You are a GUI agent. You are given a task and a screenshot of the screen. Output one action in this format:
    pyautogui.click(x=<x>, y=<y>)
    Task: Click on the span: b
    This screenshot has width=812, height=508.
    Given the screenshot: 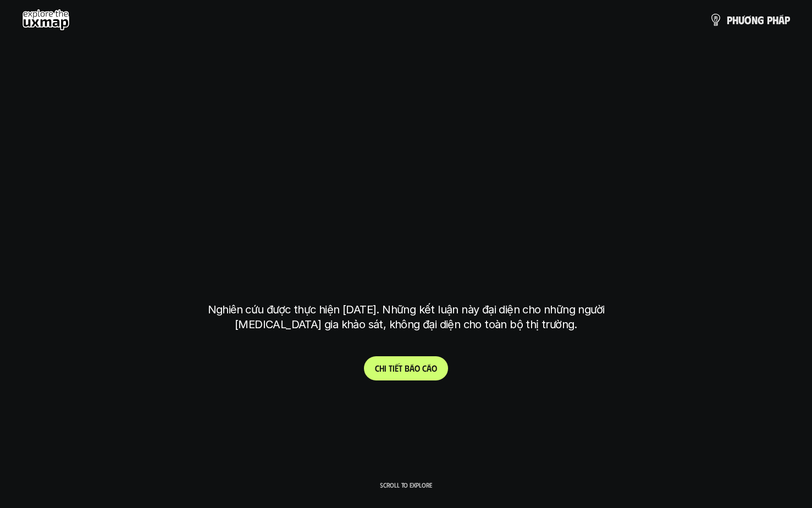 What is the action you would take?
    pyautogui.click(x=407, y=368)
    